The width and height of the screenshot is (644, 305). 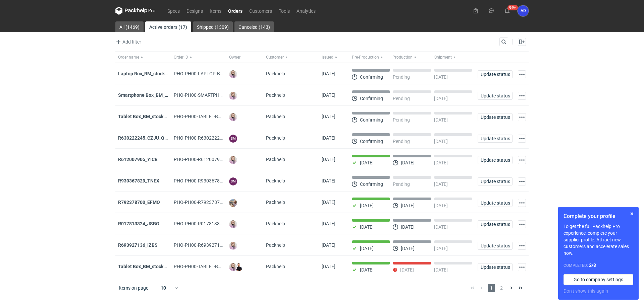 I want to click on button: Shipment, so click(x=454, y=57).